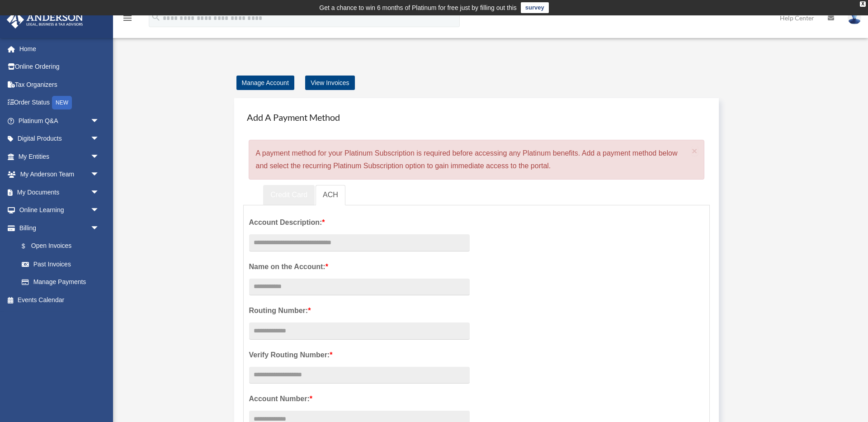 The image size is (868, 422). Describe the element at coordinates (60, 48) in the screenshot. I see `a: Home` at that location.